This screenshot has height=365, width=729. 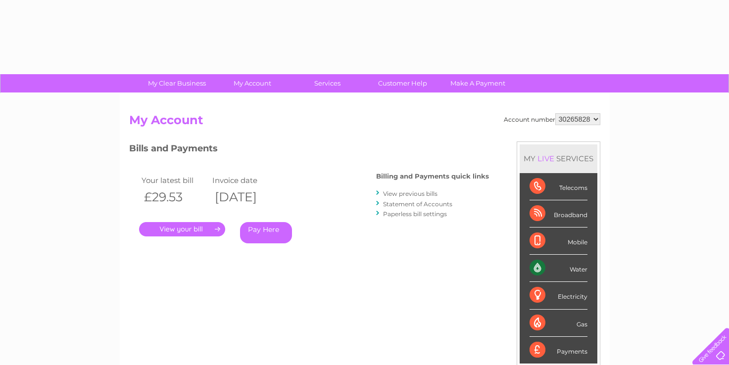 I want to click on a: Paperless bill settings, so click(x=414, y=214).